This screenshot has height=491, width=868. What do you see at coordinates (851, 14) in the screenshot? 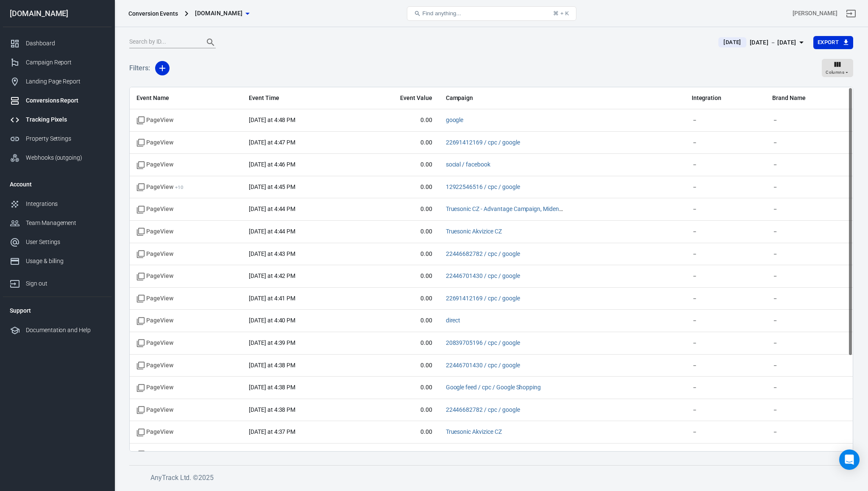
I see `a: Sign out` at bounding box center [851, 14].